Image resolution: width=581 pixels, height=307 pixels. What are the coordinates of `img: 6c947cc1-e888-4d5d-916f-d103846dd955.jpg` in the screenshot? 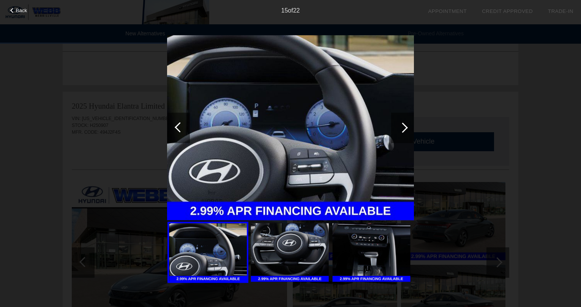 It's located at (290, 253).